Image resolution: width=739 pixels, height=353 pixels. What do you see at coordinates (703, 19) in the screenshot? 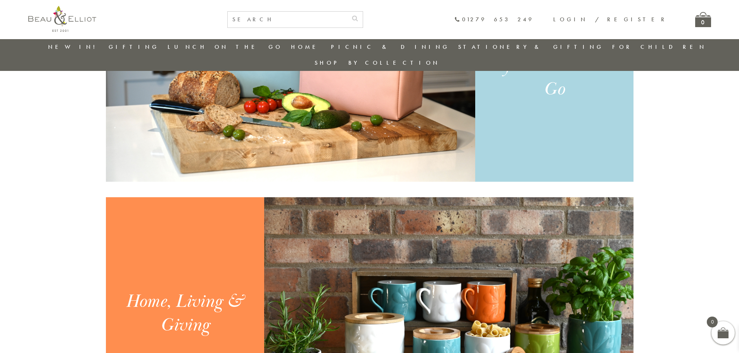
I see `div: 0` at bounding box center [703, 19].